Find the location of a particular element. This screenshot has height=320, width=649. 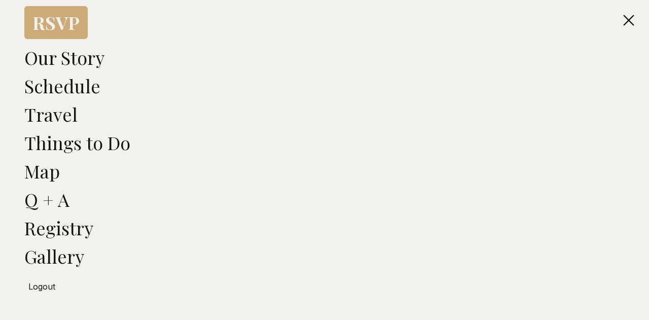

a: Map is located at coordinates (42, 171).